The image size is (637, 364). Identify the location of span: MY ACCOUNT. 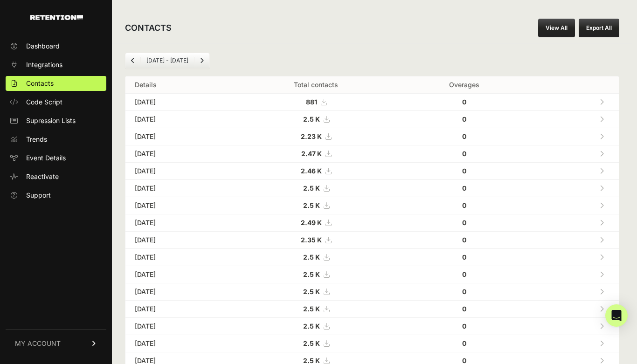
(37, 344).